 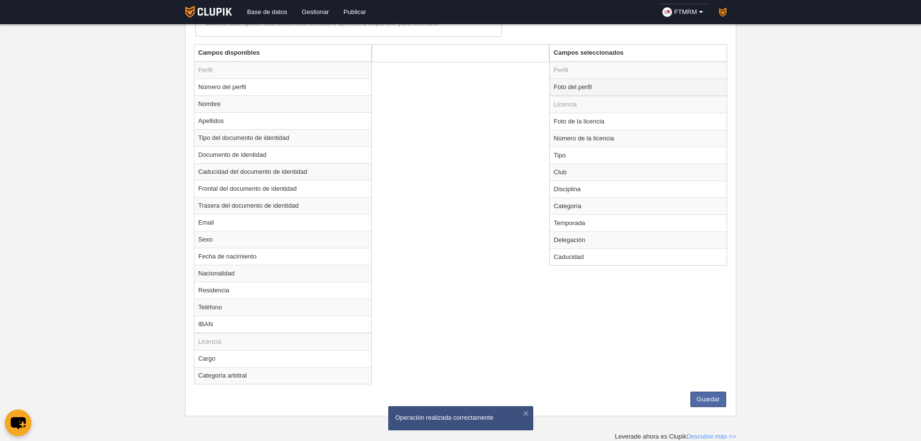 What do you see at coordinates (283, 120) in the screenshot?
I see `td: Apellidos` at bounding box center [283, 120].